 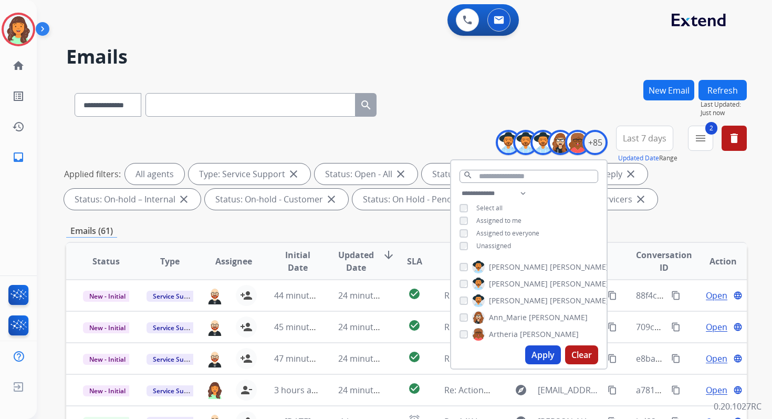 What do you see at coordinates (414, 261) in the screenshot?
I see `span: SLA` at bounding box center [414, 261].